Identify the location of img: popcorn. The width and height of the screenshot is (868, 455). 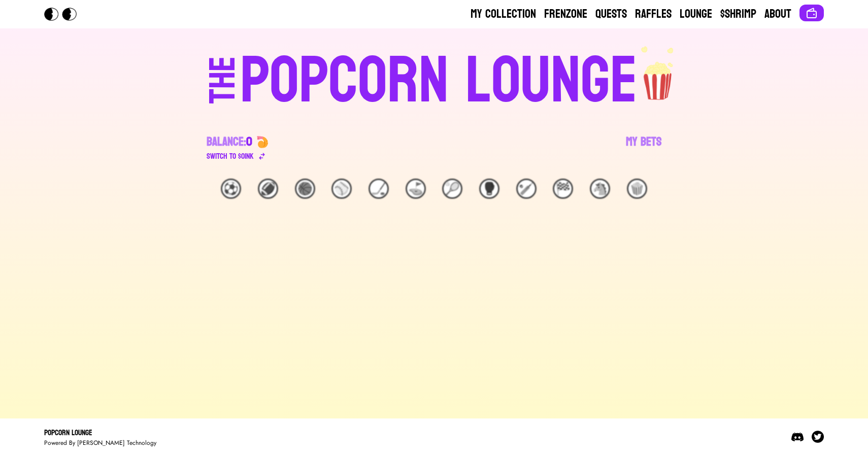
(658, 73).